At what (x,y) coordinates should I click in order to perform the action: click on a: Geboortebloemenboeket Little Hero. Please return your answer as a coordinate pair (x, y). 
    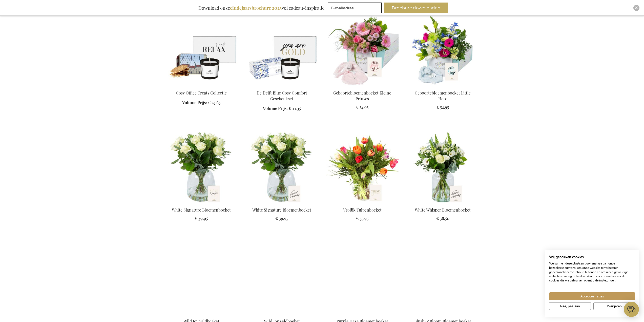
    Looking at the image, I should click on (442, 96).